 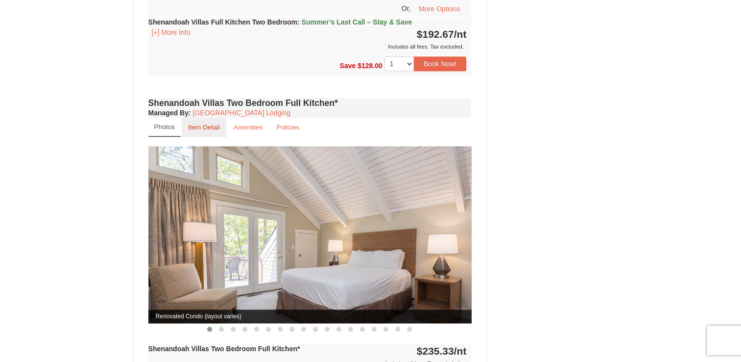 What do you see at coordinates (171, 32) in the screenshot?
I see `button: [+] More Info` at bounding box center [171, 32].